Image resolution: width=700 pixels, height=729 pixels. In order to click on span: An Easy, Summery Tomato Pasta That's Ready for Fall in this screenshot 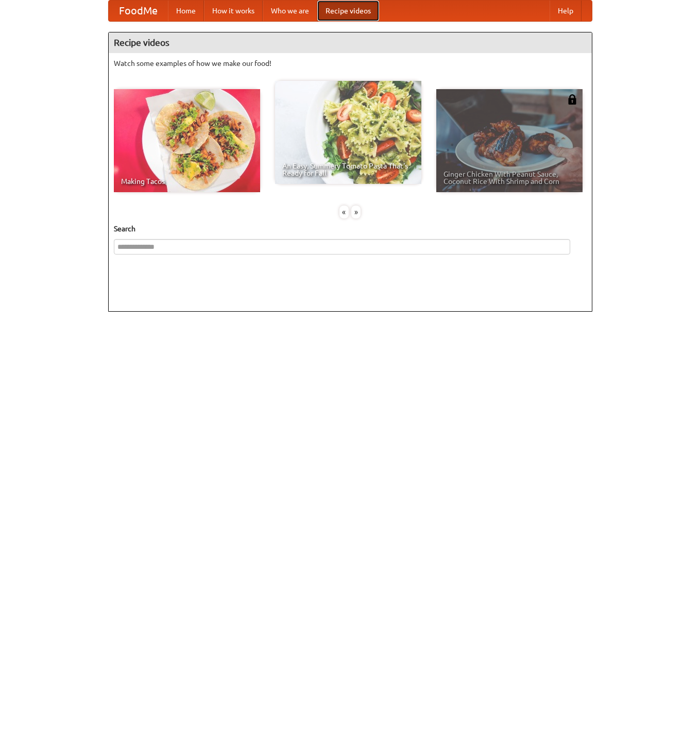, I will do `click(348, 169)`.